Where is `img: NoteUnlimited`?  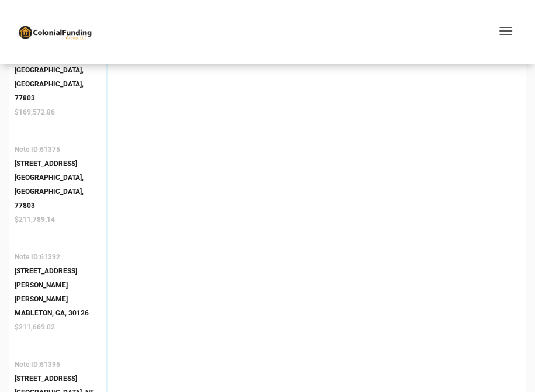 img: NoteUnlimited is located at coordinates (55, 32).